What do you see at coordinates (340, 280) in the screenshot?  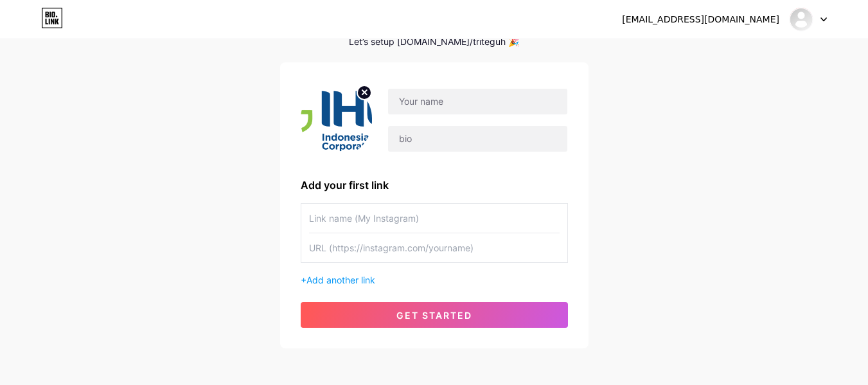 I see `span: Add another link` at bounding box center [340, 280].